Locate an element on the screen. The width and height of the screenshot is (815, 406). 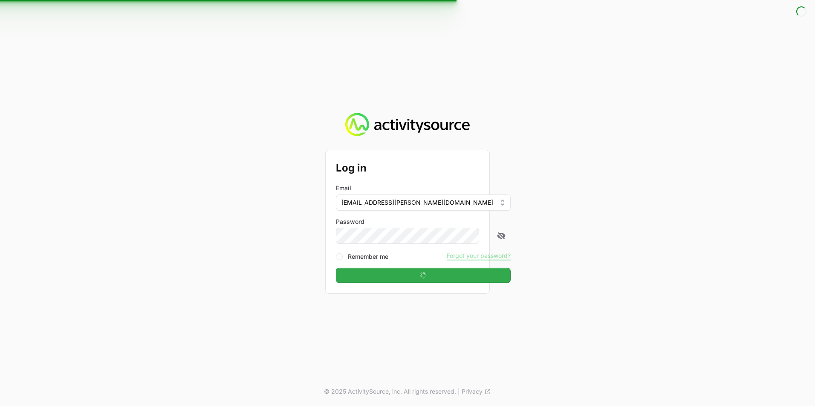
label: Remember me is located at coordinates (368, 257).